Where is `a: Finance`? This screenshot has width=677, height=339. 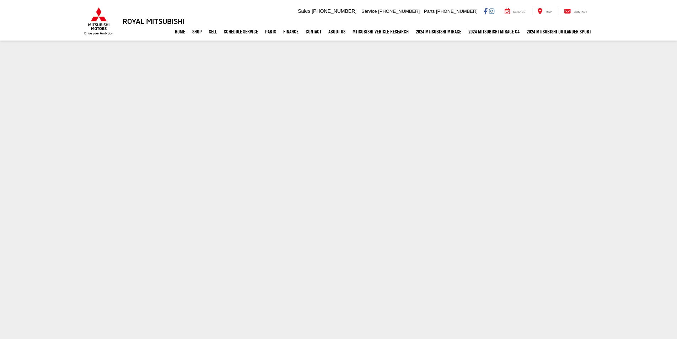
a: Finance is located at coordinates (291, 32).